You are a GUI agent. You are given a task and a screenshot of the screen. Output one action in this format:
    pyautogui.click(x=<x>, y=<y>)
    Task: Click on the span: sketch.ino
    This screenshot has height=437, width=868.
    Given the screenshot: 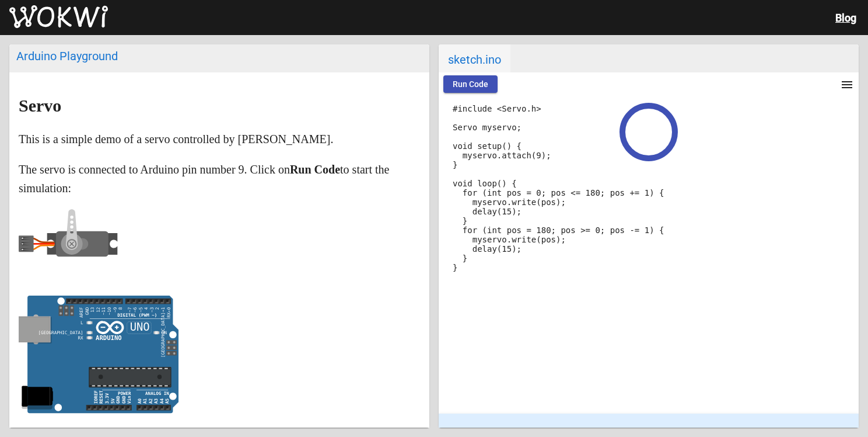 What is the action you would take?
    pyautogui.click(x=474, y=59)
    